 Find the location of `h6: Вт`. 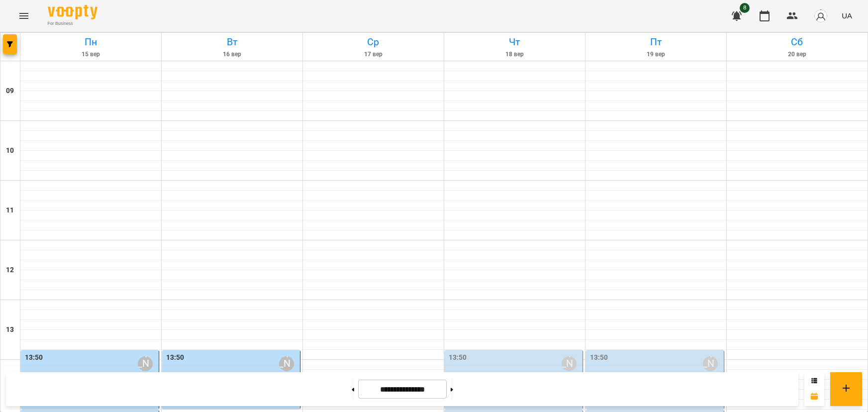

h6: Вт is located at coordinates (232, 42).